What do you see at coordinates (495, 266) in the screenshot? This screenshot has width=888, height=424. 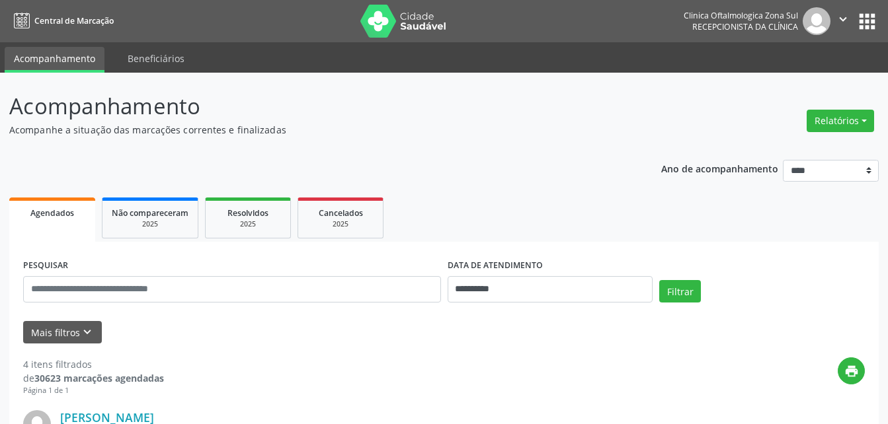 I see `label: DATA DE ATENDIMENTO` at bounding box center [495, 266].